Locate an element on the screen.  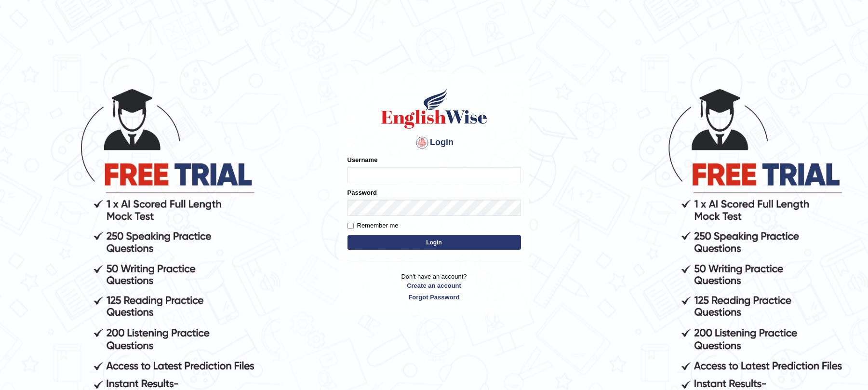
button: Login is located at coordinates (434, 242).